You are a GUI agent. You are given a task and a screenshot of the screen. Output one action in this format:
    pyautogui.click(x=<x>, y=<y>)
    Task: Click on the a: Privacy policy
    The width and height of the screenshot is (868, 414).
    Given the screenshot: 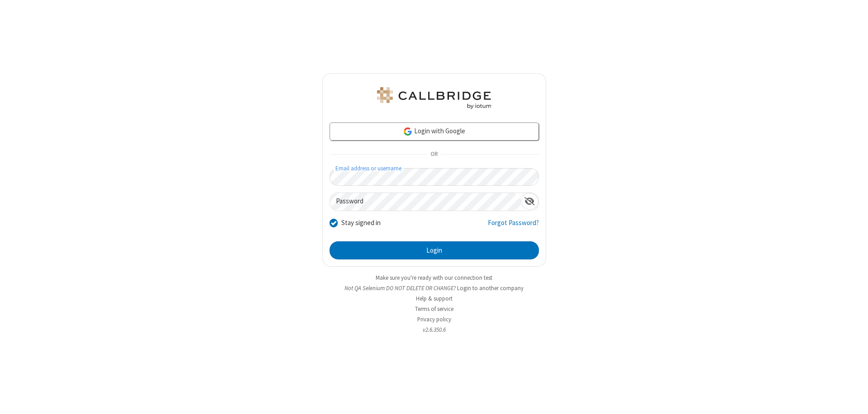 What is the action you would take?
    pyautogui.click(x=434, y=319)
    